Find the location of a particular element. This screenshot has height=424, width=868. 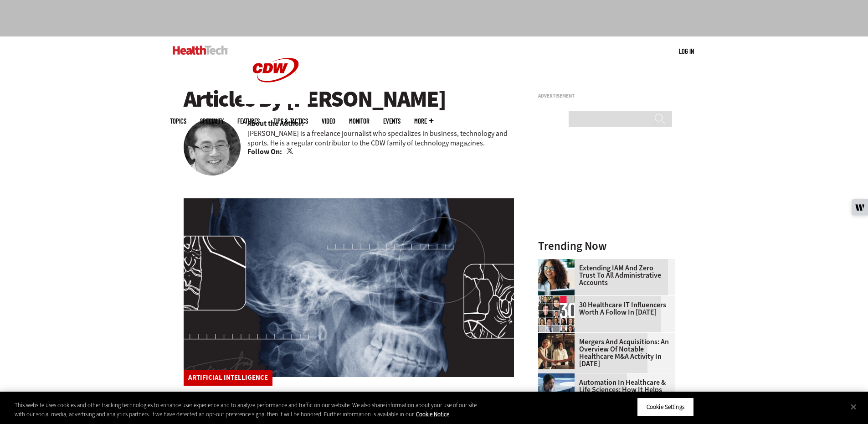

img: medical researchers looks at images on a monitor in a lab is located at coordinates (556, 391).